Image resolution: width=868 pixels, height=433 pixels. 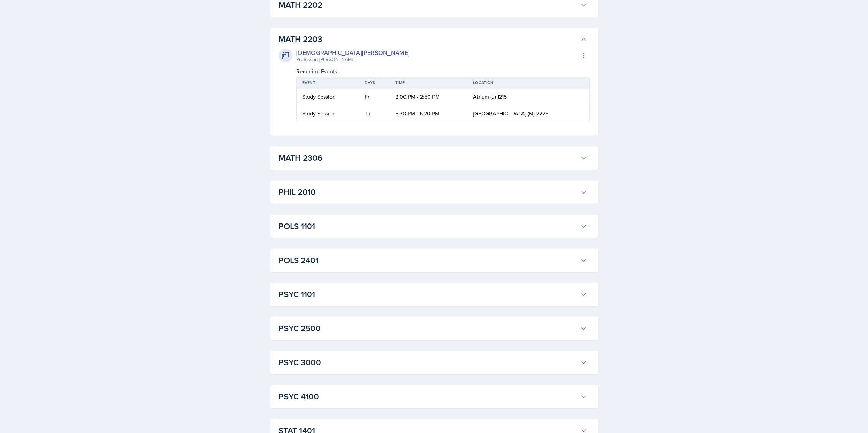 What do you see at coordinates (433, 158) in the screenshot?
I see `button: MATH 2306` at bounding box center [433, 158].